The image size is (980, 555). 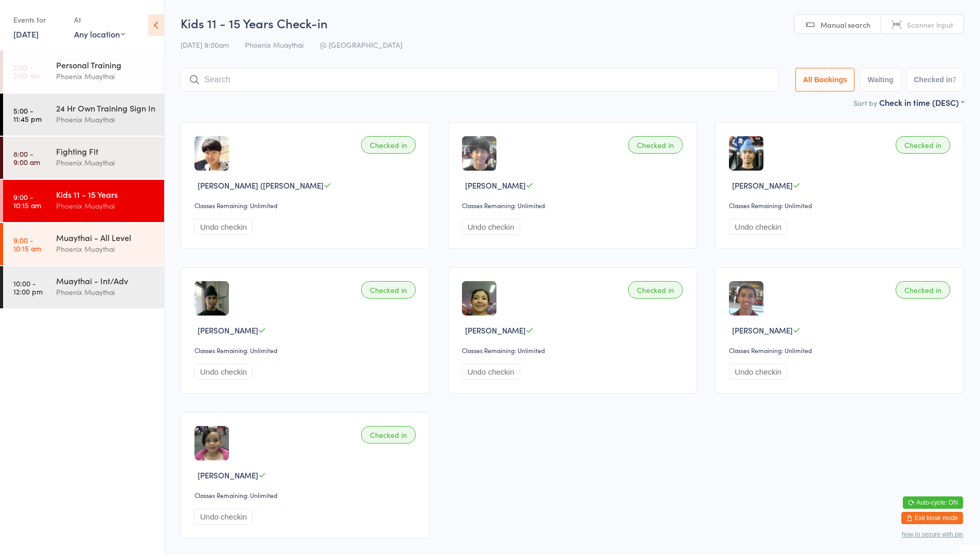 What do you see at coordinates (84, 71) in the screenshot?
I see `a: 2:00 -3:00 amPersonal TrainingPhoenix Muaythai` at bounding box center [84, 71].